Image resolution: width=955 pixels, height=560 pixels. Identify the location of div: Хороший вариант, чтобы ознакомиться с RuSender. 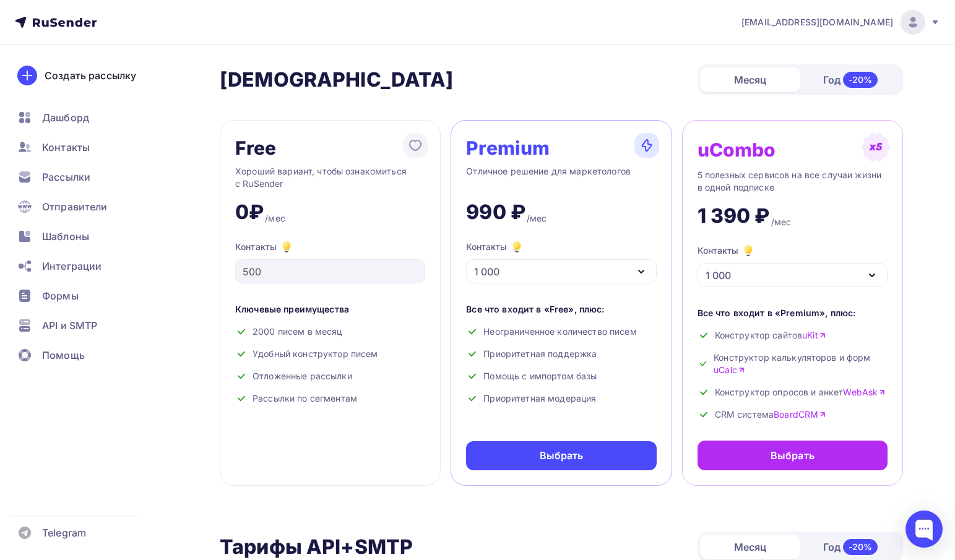
(330, 178).